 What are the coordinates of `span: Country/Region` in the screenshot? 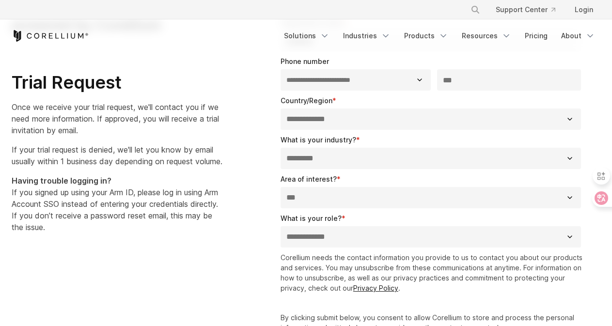 It's located at (306, 100).